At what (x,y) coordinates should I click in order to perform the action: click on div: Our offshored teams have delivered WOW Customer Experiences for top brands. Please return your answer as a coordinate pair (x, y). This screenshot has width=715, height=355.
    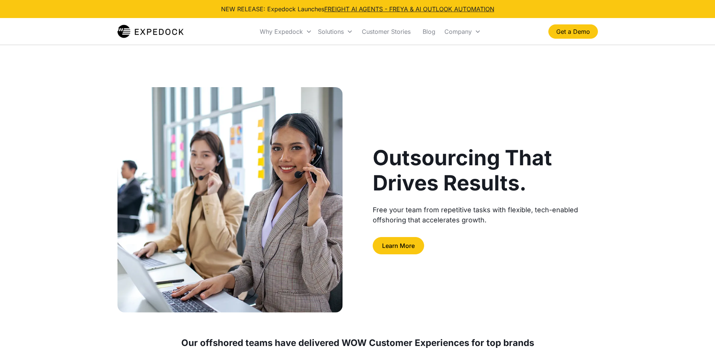
    Looking at the image, I should click on (358, 343).